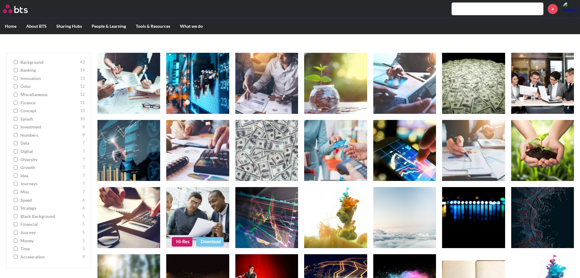 The height and width of the screenshot is (278, 580). What do you see at coordinates (16, 135) in the screenshot?
I see `input: numbers 8` at bounding box center [16, 135].